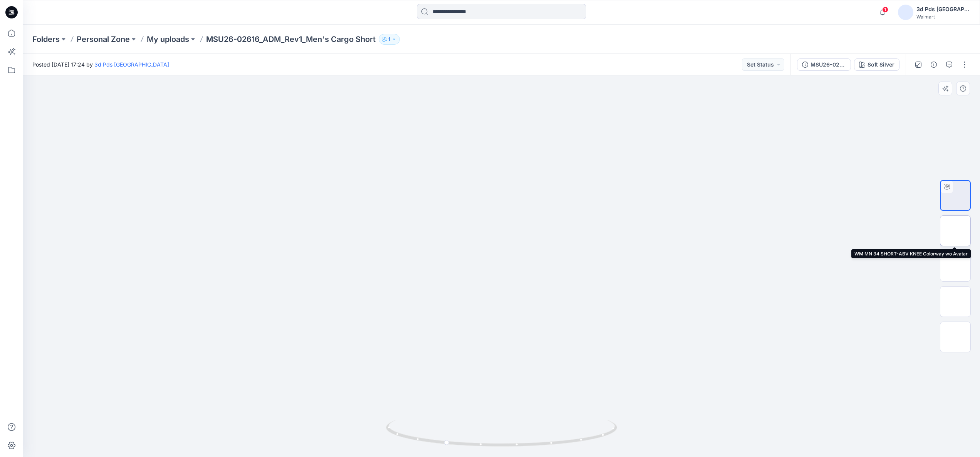 The image size is (980, 457). What do you see at coordinates (389, 39) in the screenshot?
I see `p: 1` at bounding box center [389, 39].